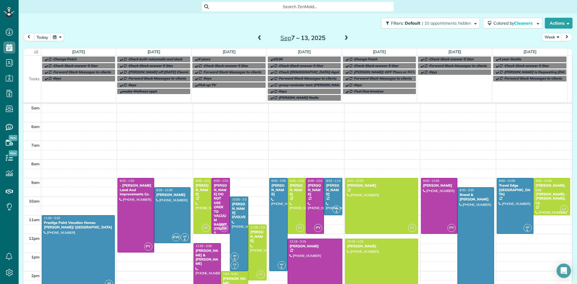 Image resolution: width=577 pixels, height=284 pixels. Describe the element at coordinates (278, 59) in the screenshot. I see `span: 10:30` at that location.